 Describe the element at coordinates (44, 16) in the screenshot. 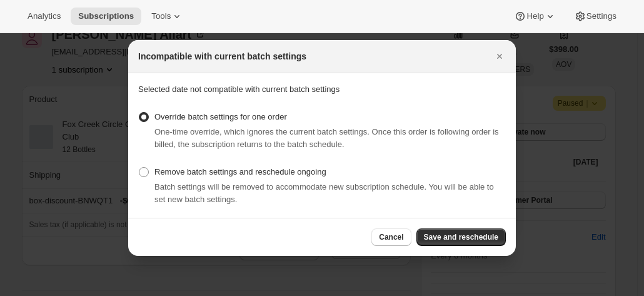

I see `button: Analytics` at that location.